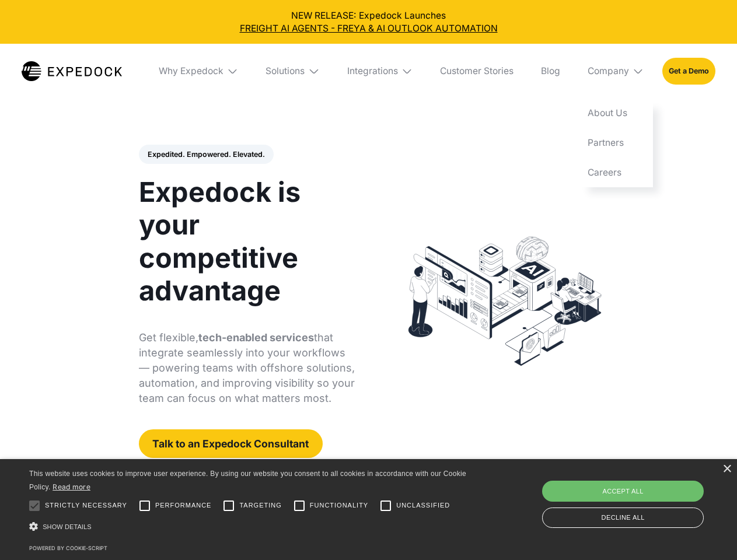 The height and width of the screenshot is (560, 737). What do you see at coordinates (71, 487) in the screenshot?
I see `a: Read more` at bounding box center [71, 487].